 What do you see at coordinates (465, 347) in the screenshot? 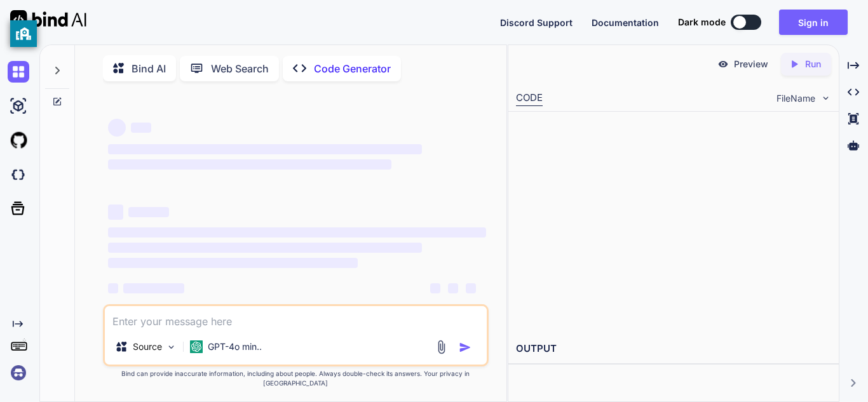
I see `img: icon` at bounding box center [465, 347].